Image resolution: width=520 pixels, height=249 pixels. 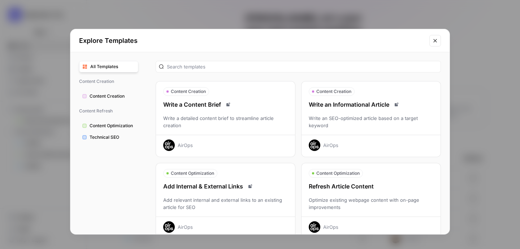 I want to click on button: Content OptimizationRefresh Article ContentOptimize existing webpage content with on-page improve..., so click(x=371, y=201).